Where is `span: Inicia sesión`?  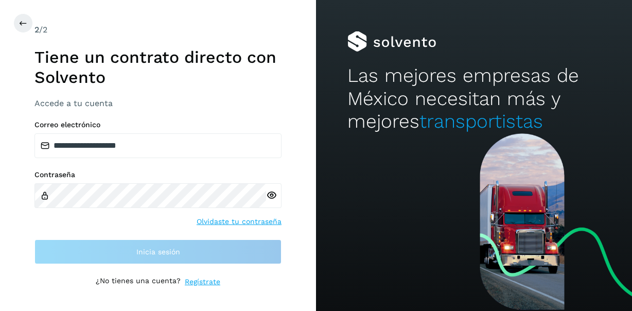
span: Inicia sesión is located at coordinates (158, 251).